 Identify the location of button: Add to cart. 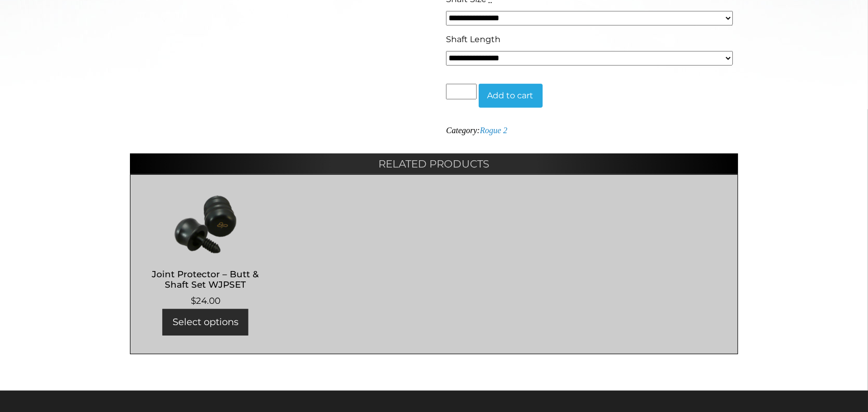
(511, 96).